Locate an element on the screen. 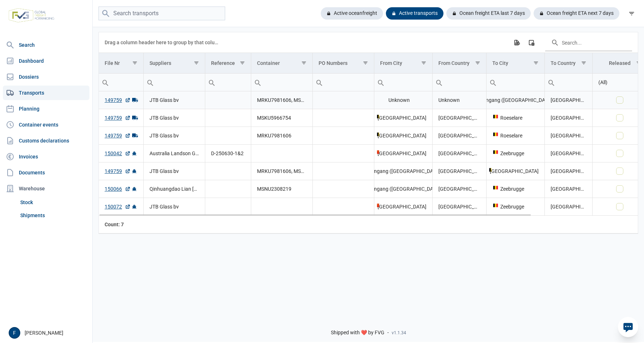 Image resolution: width=644 pixels, height=343 pixels. div: F is located at coordinates (14, 332).